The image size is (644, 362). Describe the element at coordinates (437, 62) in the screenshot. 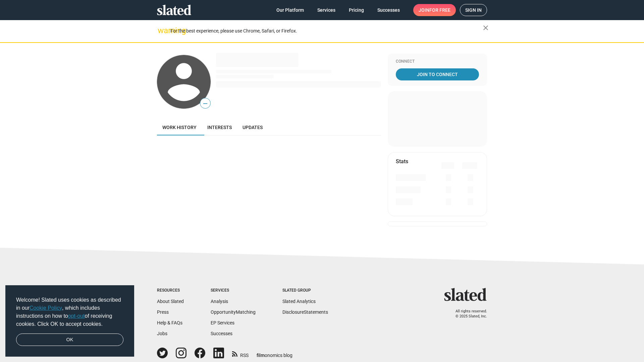

I see `div: Connect` at that location.